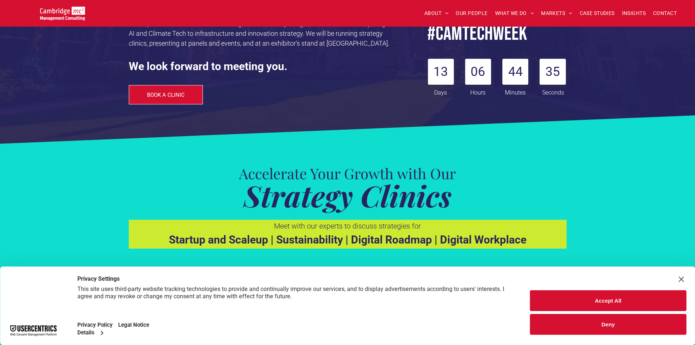 The width and height of the screenshot is (695, 345). Describe the element at coordinates (166, 95) in the screenshot. I see `a: BOOK A CLINIC` at that location.